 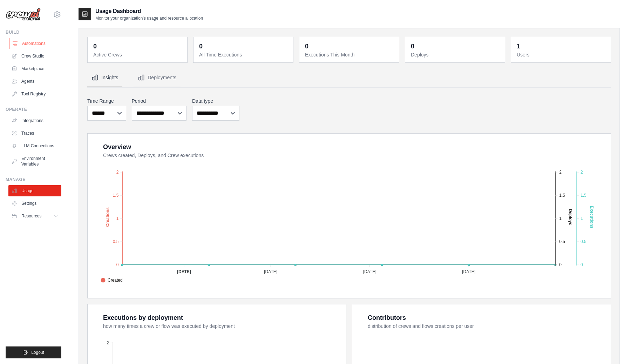 What do you see at coordinates (456, 55) in the screenshot?
I see `dt: Deploys` at bounding box center [456, 55].